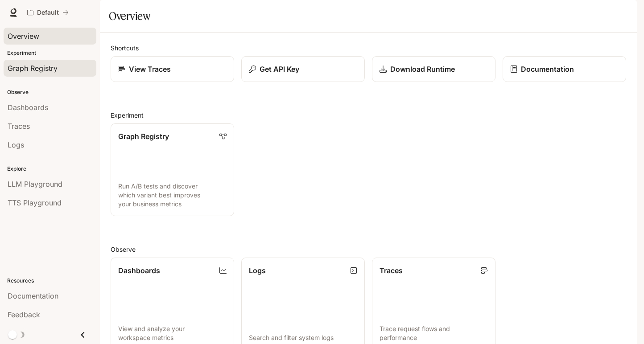  Describe the element at coordinates (280, 69) in the screenshot. I see `p: Get API Key` at that location.